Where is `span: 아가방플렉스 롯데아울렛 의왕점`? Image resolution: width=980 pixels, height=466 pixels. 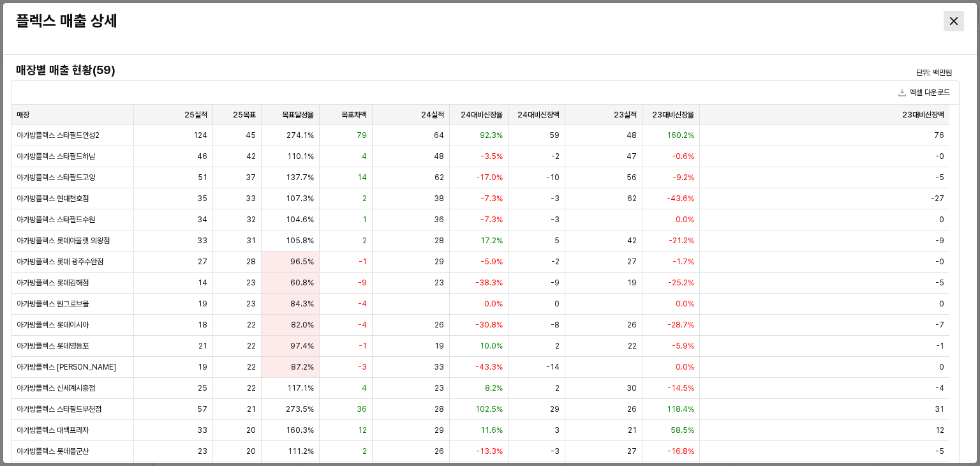 span: 아가방플렉스 롯데아울렛 의왕점 is located at coordinates (63, 241).